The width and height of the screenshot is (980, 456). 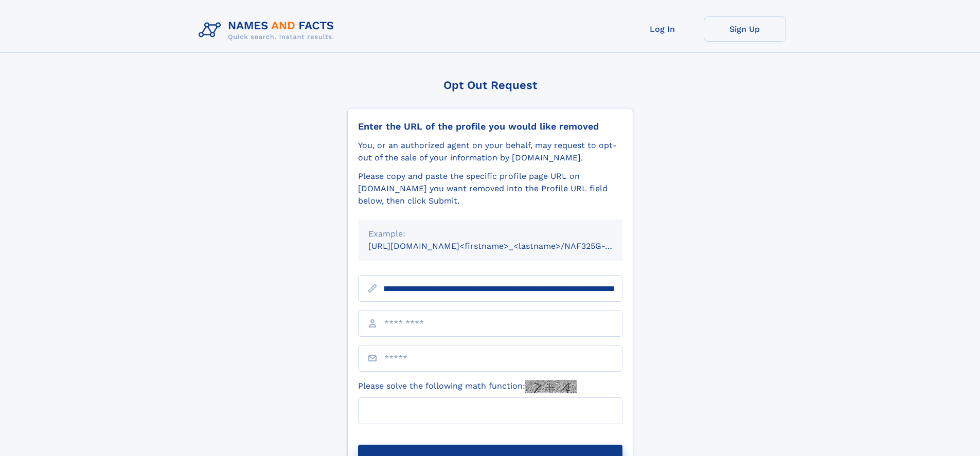 I want to click on div: Opt Out Request, so click(x=491, y=85).